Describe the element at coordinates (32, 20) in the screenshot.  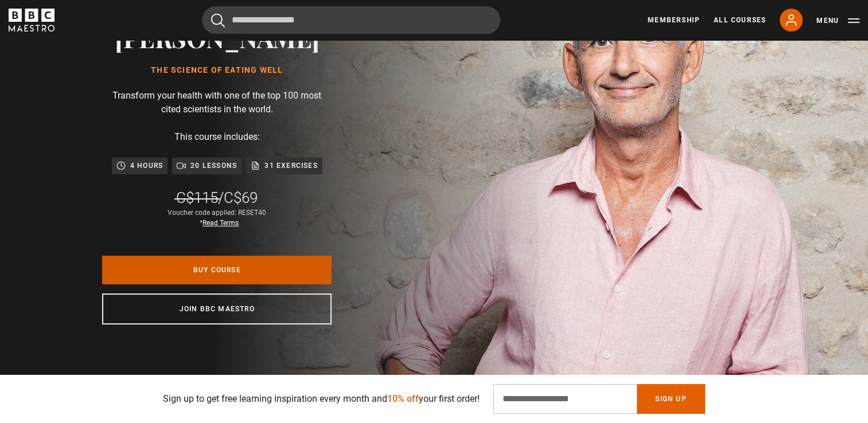
I see `svg: BBC Maestro` at that location.